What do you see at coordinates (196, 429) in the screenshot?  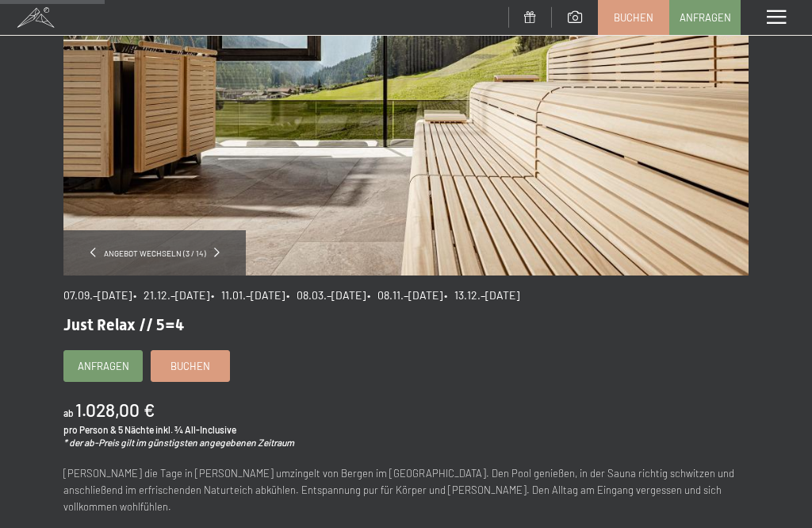 I see `span: inkl. ¾ All-Inclusive` at bounding box center [196, 429].